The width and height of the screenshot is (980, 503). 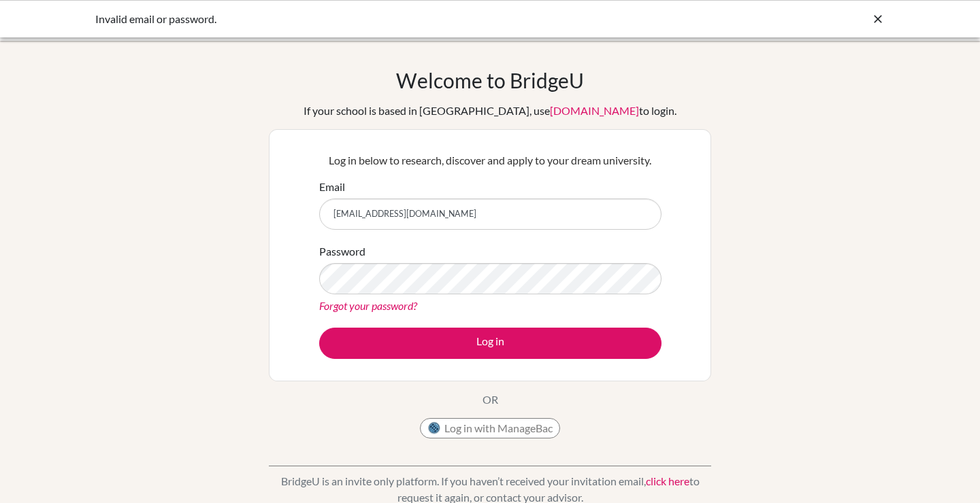 What do you see at coordinates (668, 481) in the screenshot?
I see `a: click here` at bounding box center [668, 481].